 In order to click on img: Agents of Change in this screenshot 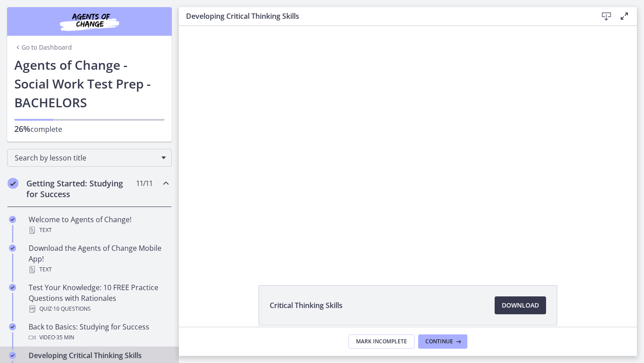, I will do `click(90, 21)`.